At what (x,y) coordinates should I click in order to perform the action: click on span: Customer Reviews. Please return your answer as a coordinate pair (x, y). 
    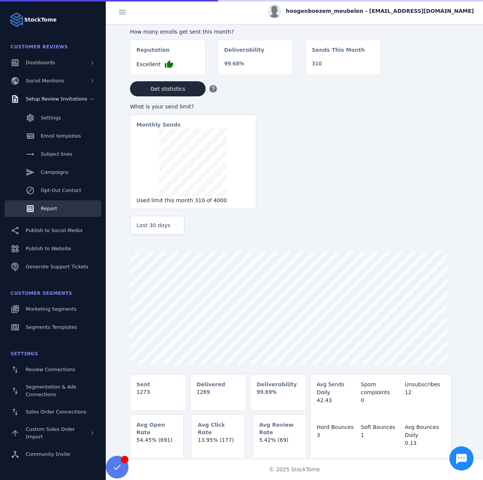
    Looking at the image, I should click on (39, 47).